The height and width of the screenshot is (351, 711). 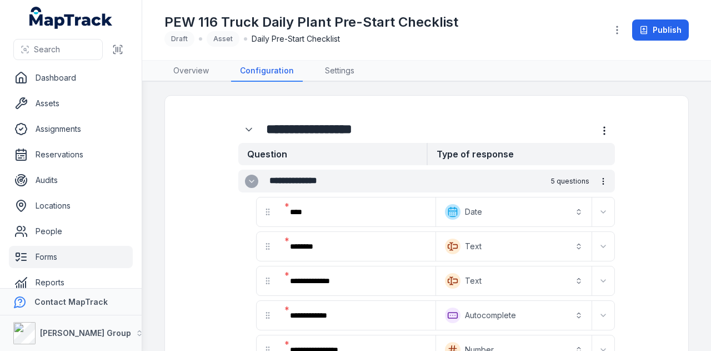 What do you see at coordinates (357, 315) in the screenshot?
I see `div: :r923:-form-item-label` at bounding box center [357, 315].